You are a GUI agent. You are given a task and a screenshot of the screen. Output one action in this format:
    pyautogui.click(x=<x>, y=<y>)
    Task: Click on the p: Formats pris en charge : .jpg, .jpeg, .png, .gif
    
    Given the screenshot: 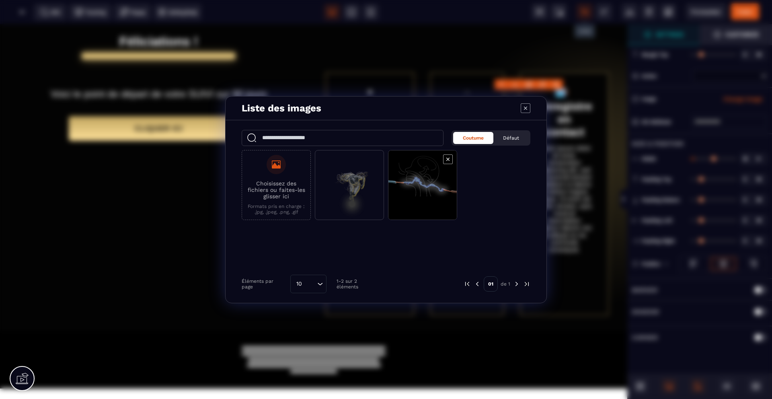 What is the action you would take?
    pyautogui.click(x=276, y=209)
    